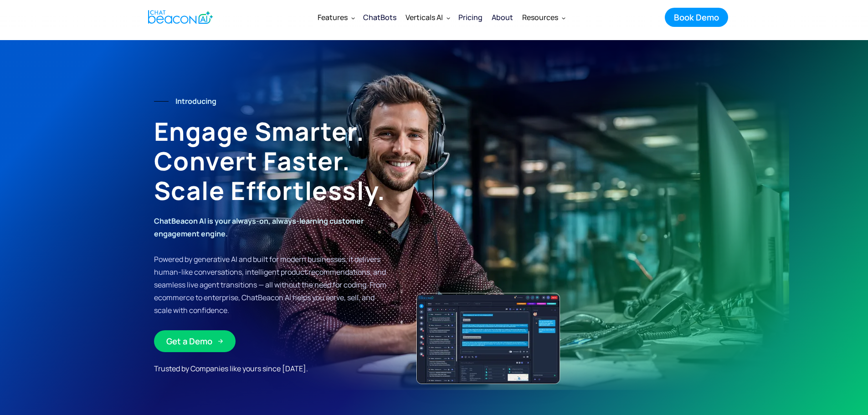 This screenshot has width=868, height=415. What do you see at coordinates (272, 266) in the screenshot?
I see `p: Powered by generative AI and built for modern businesses, it delivers human-like conversations, i...` at bounding box center [272, 266].